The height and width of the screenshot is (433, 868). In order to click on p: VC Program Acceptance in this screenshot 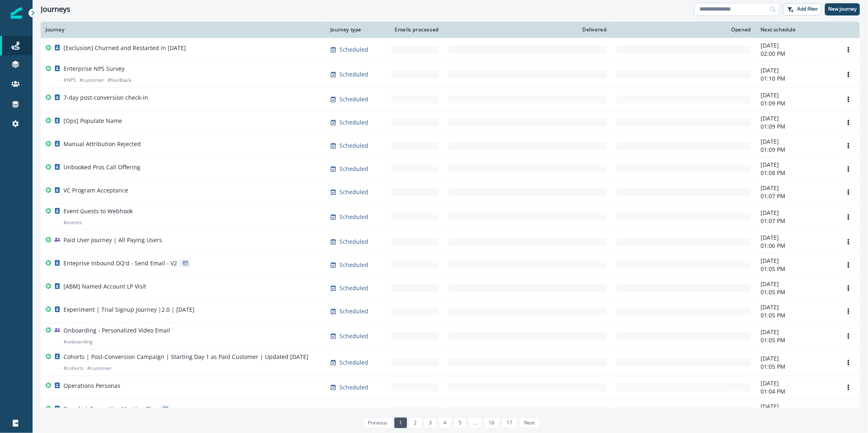, I will do `click(96, 190)`.